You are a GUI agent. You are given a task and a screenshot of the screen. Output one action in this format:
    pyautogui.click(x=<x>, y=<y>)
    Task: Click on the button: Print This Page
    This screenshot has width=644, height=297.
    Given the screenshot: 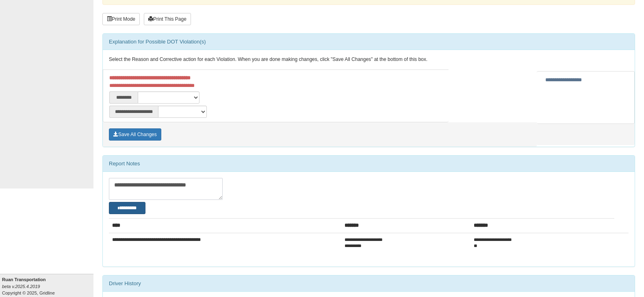 What is the action you would take?
    pyautogui.click(x=167, y=19)
    